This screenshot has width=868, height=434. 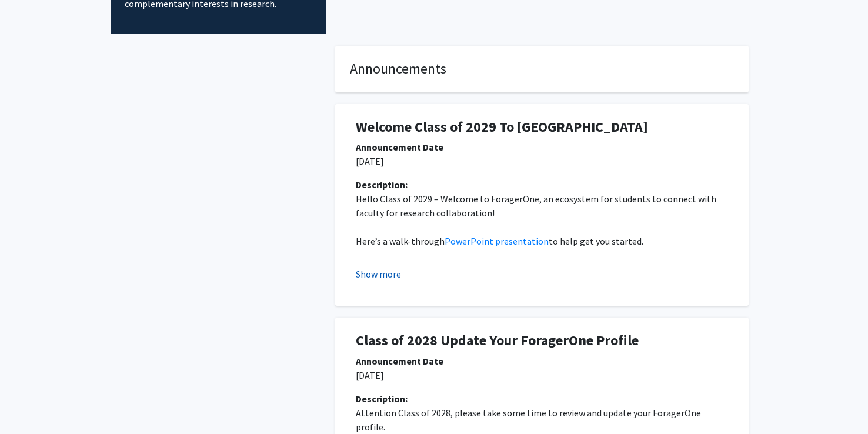 What do you see at coordinates (542, 419) in the screenshot?
I see `p: Attention Class of 2028, please take some time to review and update your ForagerOne profile.` at bounding box center [542, 419].